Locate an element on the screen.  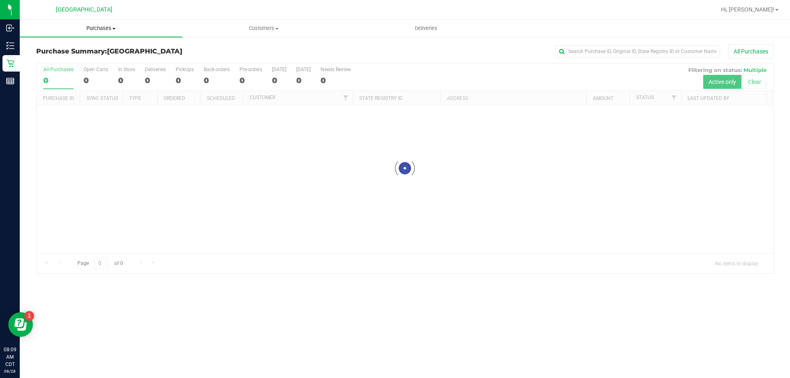
h3: Purchase Summary: is located at coordinates (159, 51).